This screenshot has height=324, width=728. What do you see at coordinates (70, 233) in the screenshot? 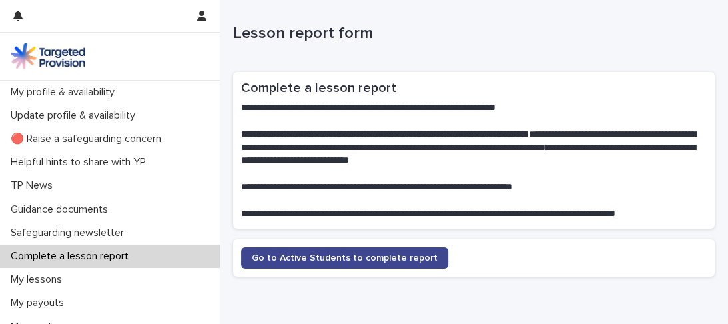
I see `p: Safeguarding newsletter` at bounding box center [70, 233].